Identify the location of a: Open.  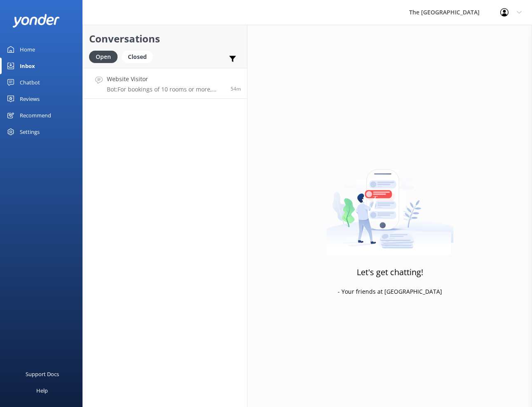
(105, 56).